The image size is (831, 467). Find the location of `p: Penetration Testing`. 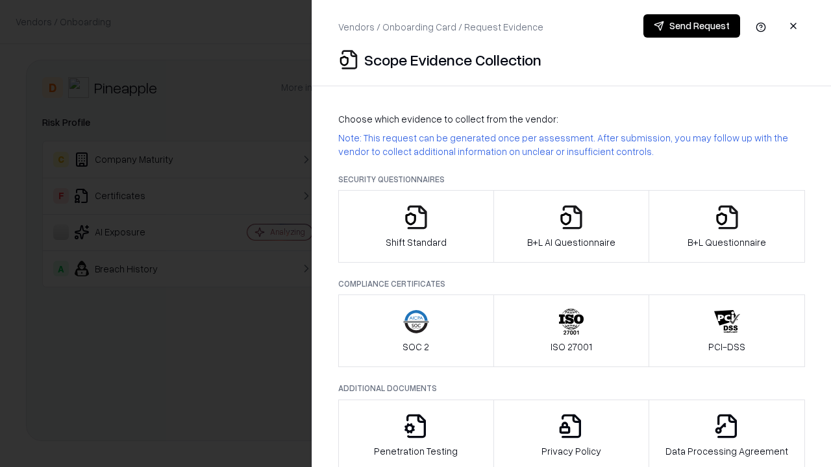

p: Penetration Testing is located at coordinates (416, 451).